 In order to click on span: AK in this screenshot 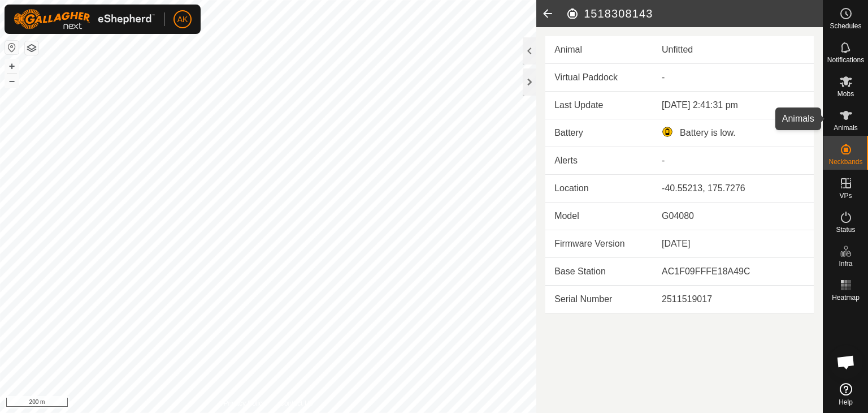, I will do `click(183, 19)`.